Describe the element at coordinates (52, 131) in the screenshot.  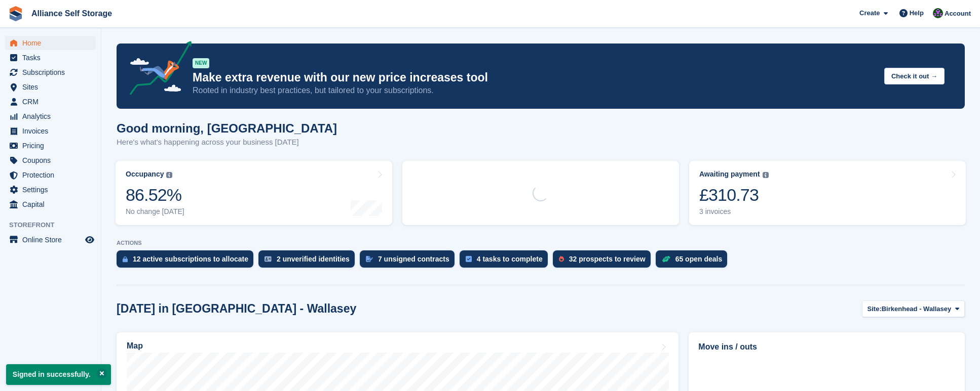
I see `span: Invoices` at that location.